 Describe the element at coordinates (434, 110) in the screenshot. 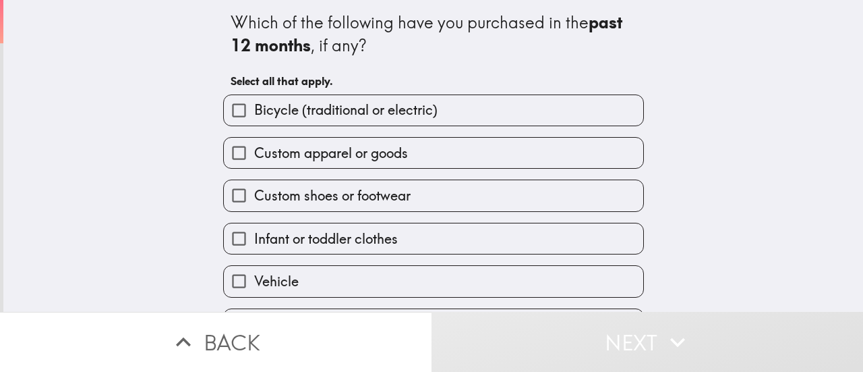

I see `button: Bicycle (traditional or electric)` at that location.